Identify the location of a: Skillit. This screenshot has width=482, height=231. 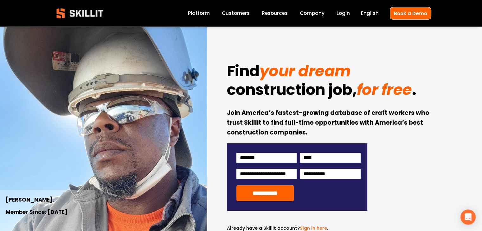
(80, 13).